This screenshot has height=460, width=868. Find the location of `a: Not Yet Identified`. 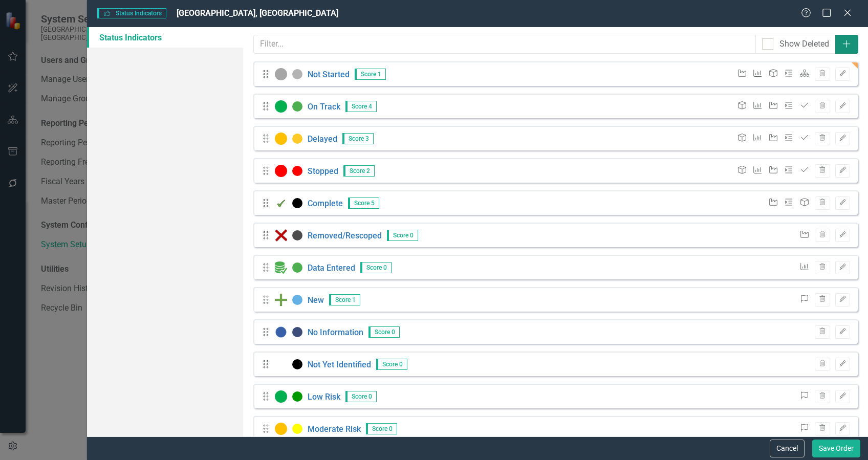

a: Not Yet Identified is located at coordinates (340, 364).